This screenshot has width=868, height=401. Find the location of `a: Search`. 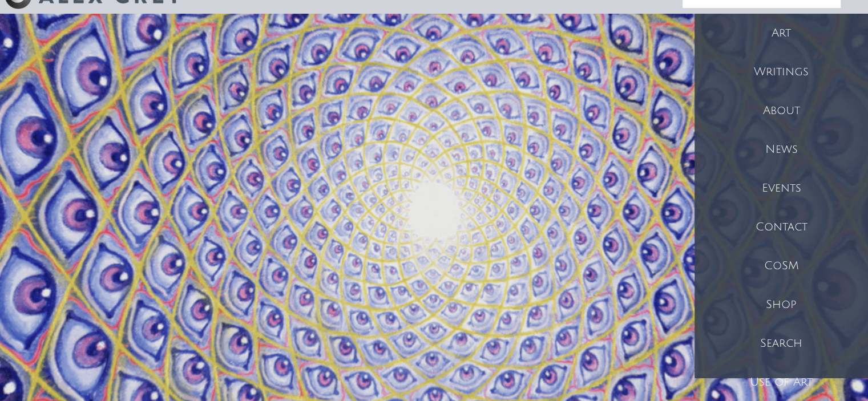

a: Search is located at coordinates (781, 344).